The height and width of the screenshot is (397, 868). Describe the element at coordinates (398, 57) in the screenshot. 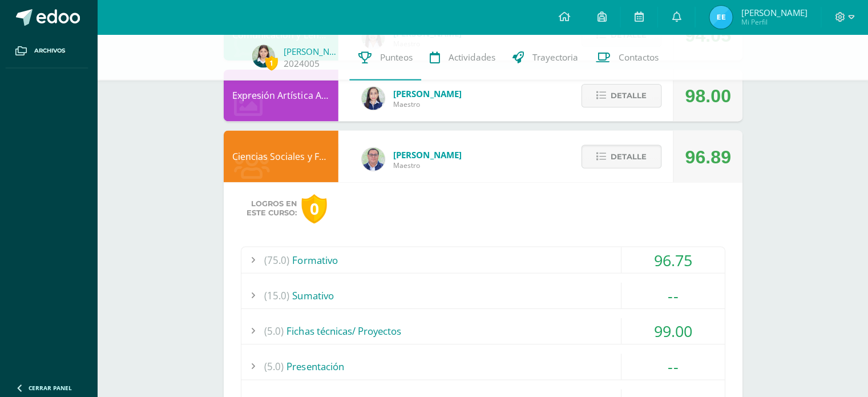

I see `span: Punteos` at that location.